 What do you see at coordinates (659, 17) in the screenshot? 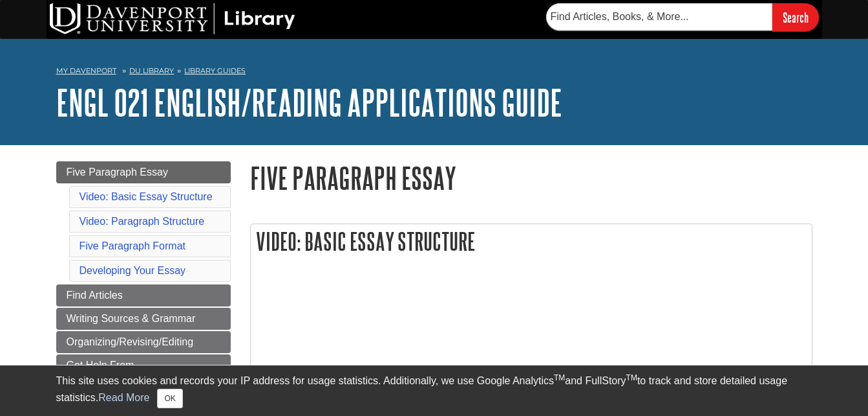
I see `input: Find Articles, Books, & More...` at bounding box center [659, 17].